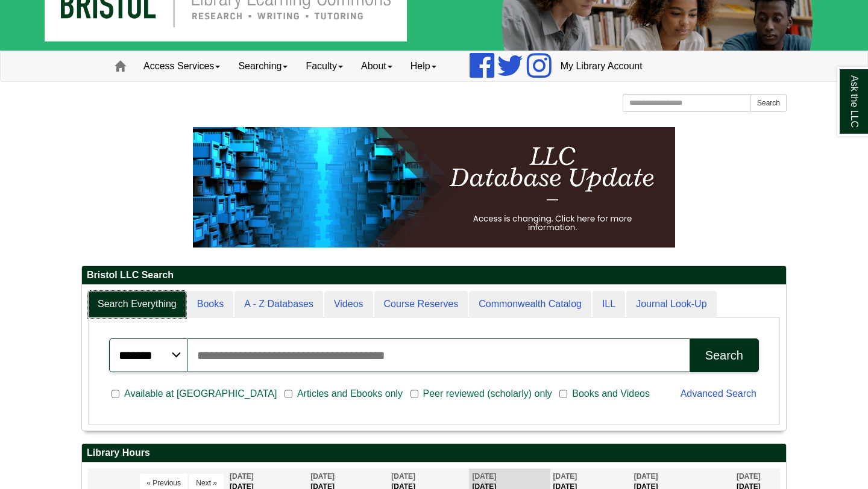 This screenshot has width=868, height=489. Describe the element at coordinates (325, 66) in the screenshot. I see `a: Faculty` at that location.